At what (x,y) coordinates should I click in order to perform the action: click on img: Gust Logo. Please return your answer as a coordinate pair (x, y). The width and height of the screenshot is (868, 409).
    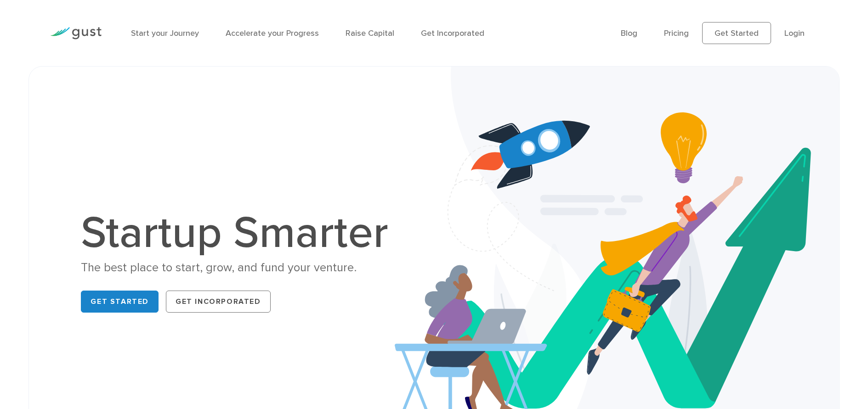
    Looking at the image, I should click on (76, 33).